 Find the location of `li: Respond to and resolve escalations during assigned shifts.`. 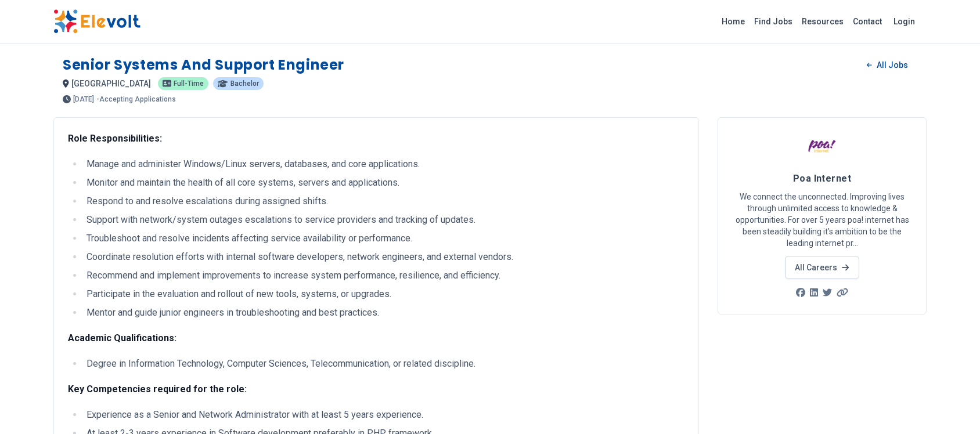

li: Respond to and resolve escalations during assigned shifts. is located at coordinates (384, 202).